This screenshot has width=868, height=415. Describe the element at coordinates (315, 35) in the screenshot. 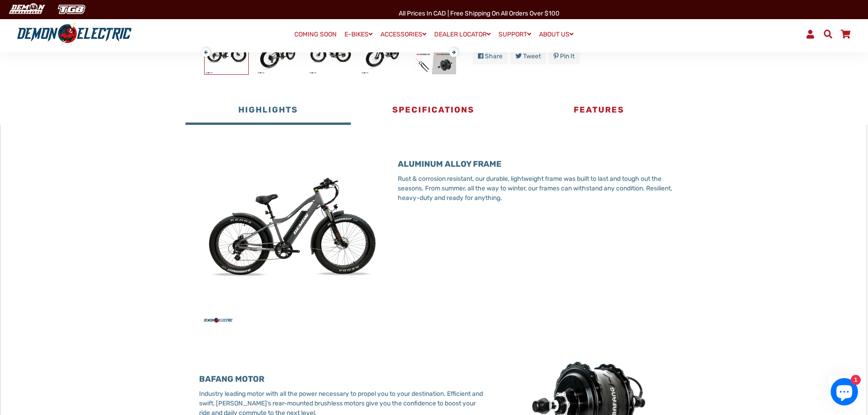

I see `a: COMING SOON` at that location.